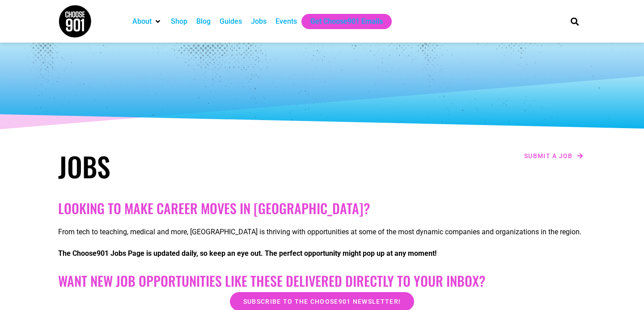  What do you see at coordinates (203, 21) in the screenshot?
I see `a: Blog` at bounding box center [203, 21].